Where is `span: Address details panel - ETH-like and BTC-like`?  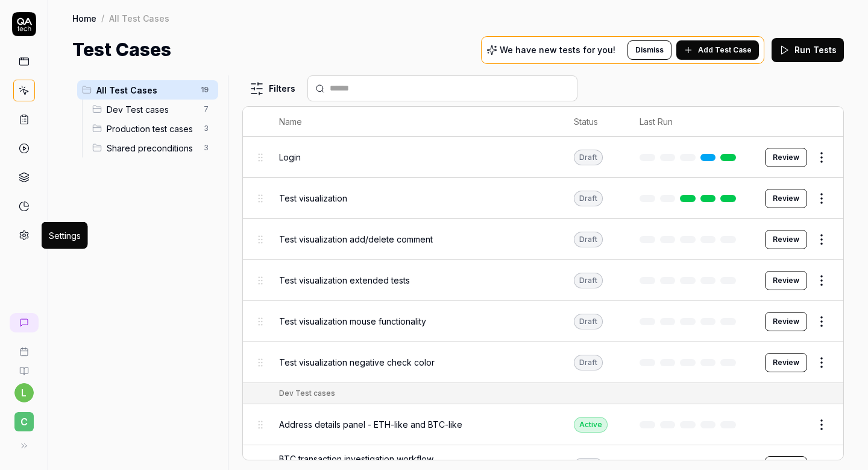
span: Address details panel - ETH-like and BTC-like is located at coordinates (371, 424).